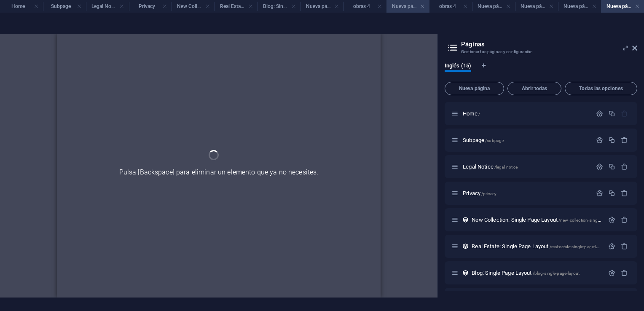 The image size is (644, 311). Describe the element at coordinates (489, 194) in the screenshot. I see `span: /privacy` at that location.